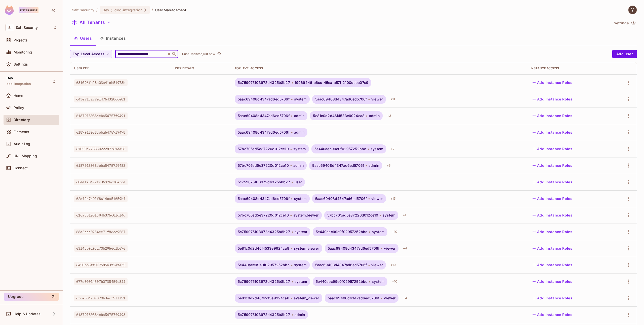  What do you see at coordinates (263, 215) in the screenshot?
I see `span: 57bc705ad5e37220d012ce10` at bounding box center [263, 215].